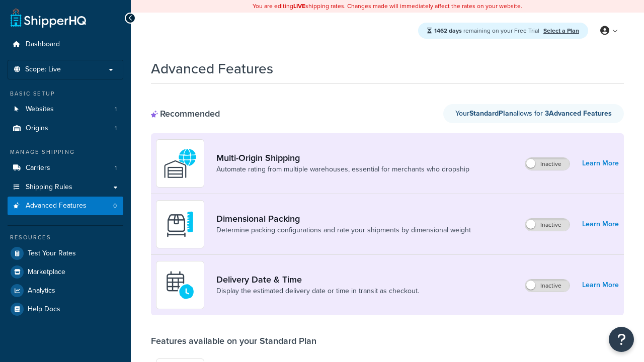 This screenshot has width=644, height=362. Describe the element at coordinates (44, 309) in the screenshot. I see `span: Help Docs` at that location.